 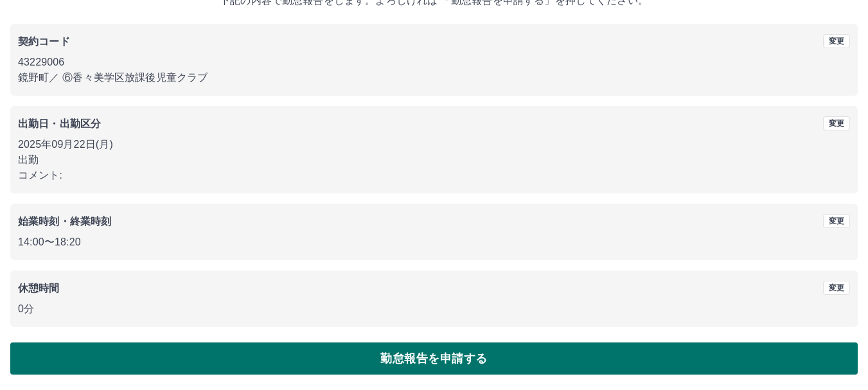 I want to click on p: 14:00 〜 18:20, so click(x=434, y=242).